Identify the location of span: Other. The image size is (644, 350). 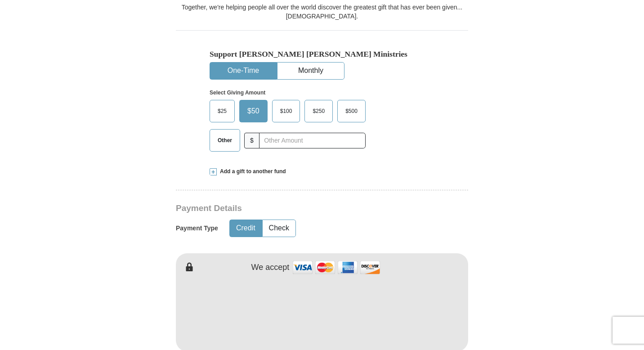
(225, 141).